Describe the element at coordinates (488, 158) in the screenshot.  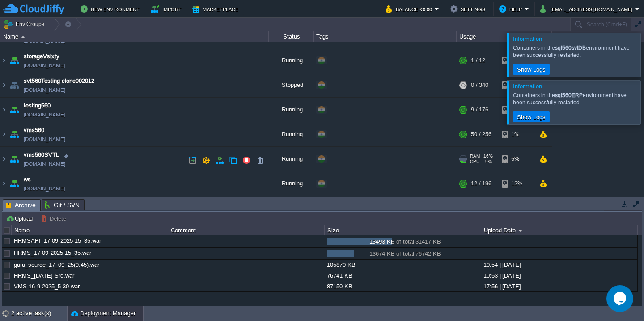
I see `span: 16%` at that location.